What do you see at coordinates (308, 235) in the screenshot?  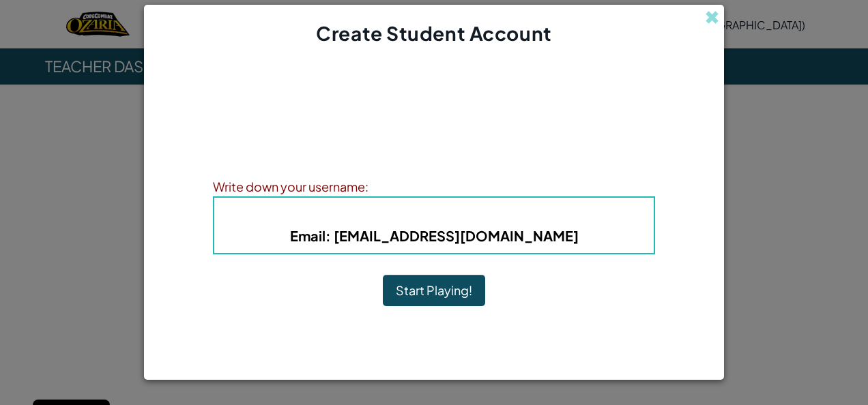 I see `span: Email` at bounding box center [308, 235].